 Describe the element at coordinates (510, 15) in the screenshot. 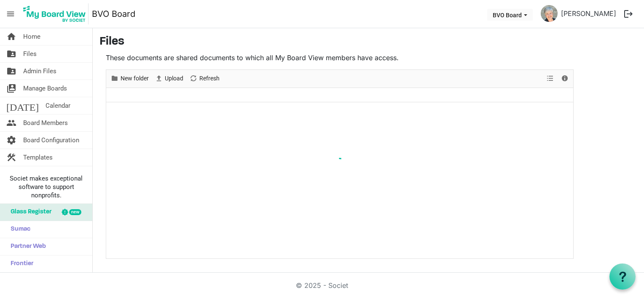

I see `button: BVO Board dropdownbutton` at that location.